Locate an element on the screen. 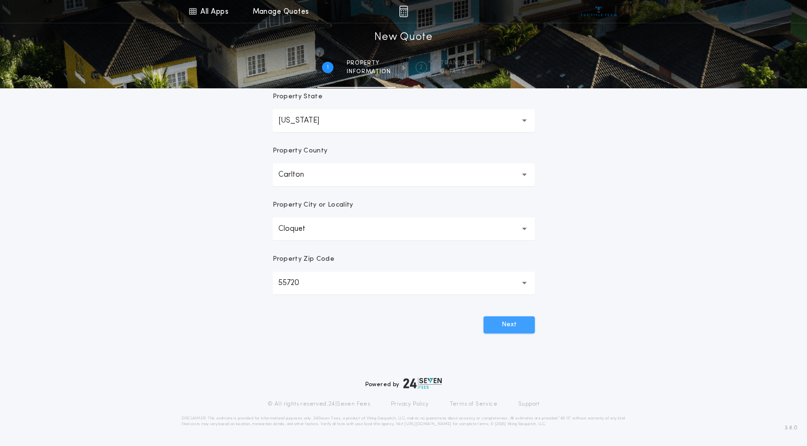 Image resolution: width=807 pixels, height=446 pixels. p: Property County is located at coordinates (300, 151).